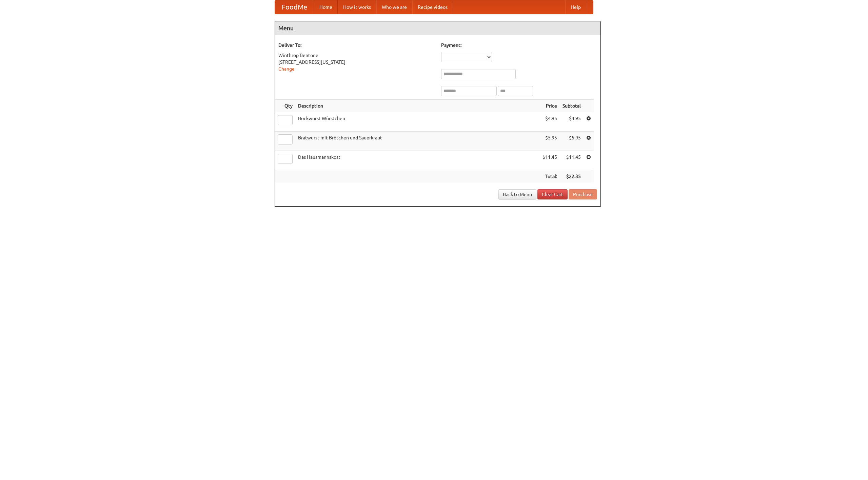 The width and height of the screenshot is (868, 480). What do you see at coordinates (571, 106) in the screenshot?
I see `th: Subtotal` at bounding box center [571, 106].